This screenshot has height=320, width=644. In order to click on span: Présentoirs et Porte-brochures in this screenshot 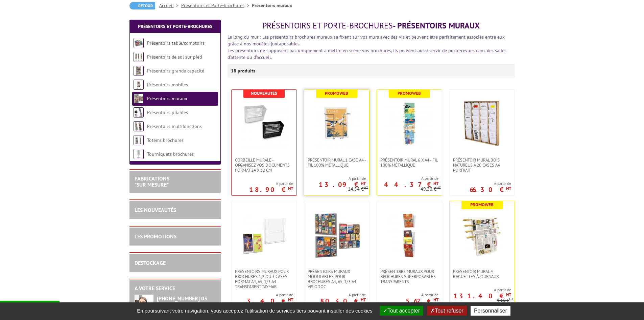, I will do `click(328, 25)`.